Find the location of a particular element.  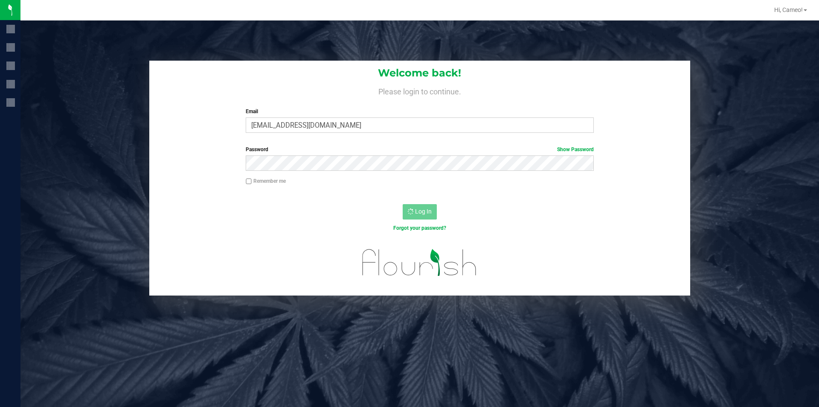

span: Log In is located at coordinates (423, 211).